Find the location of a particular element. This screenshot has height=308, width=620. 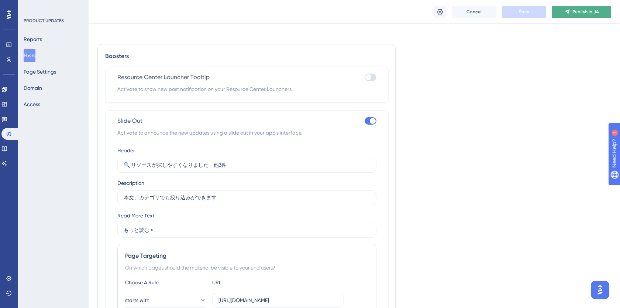

button: Publish in JA is located at coordinates (582, 12).